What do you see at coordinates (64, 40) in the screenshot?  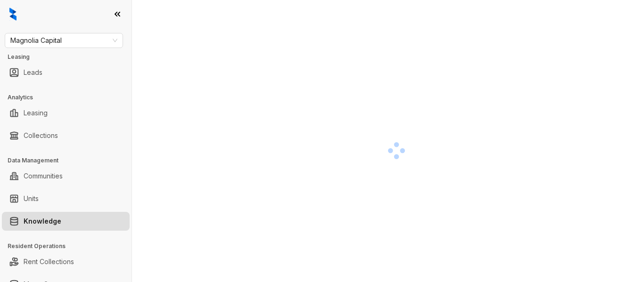 I see `span: Magnolia Capital` at bounding box center [64, 40].